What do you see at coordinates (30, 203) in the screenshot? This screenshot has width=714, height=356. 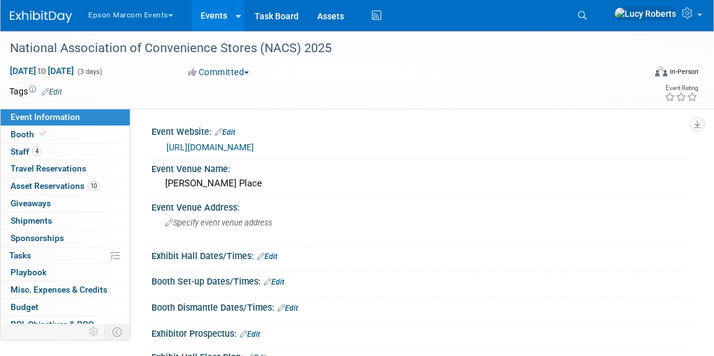 I see `span: Giveaways` at bounding box center [30, 203].